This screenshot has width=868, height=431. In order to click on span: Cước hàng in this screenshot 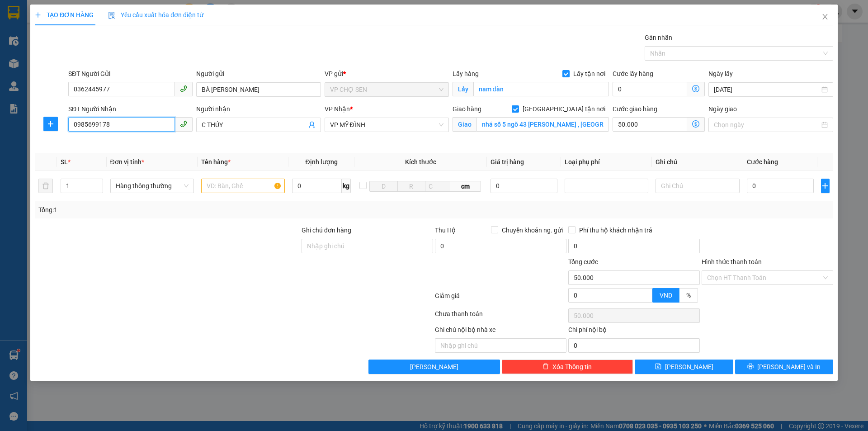, I will do `click(763, 162)`.